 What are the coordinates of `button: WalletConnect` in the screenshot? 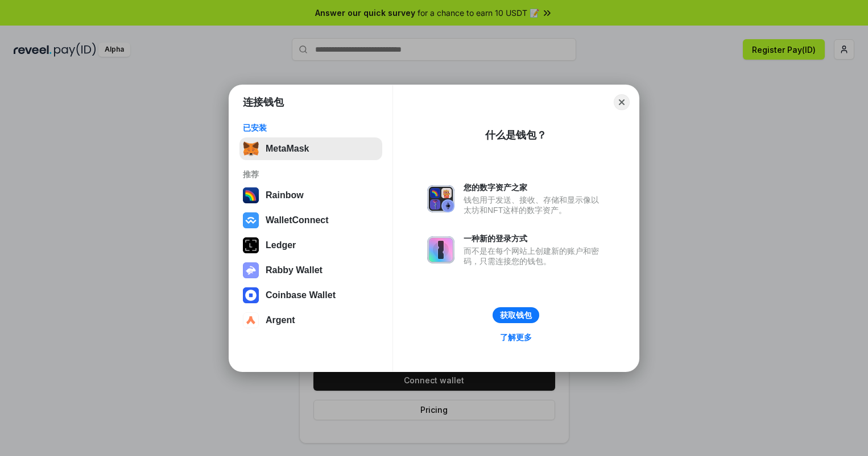 It's located at (310, 221).